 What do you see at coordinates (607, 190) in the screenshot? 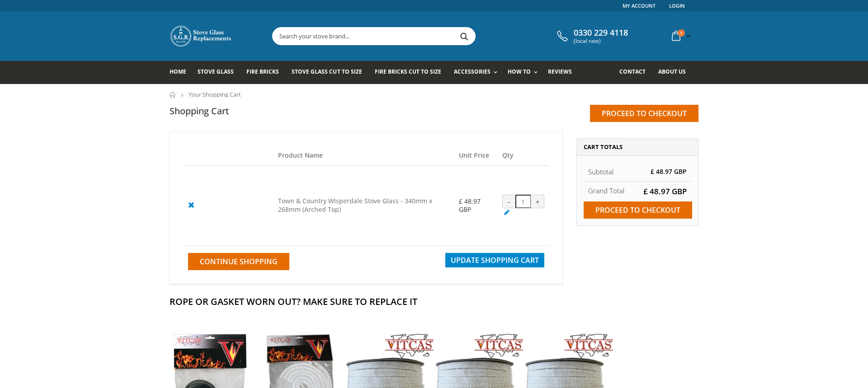
I see `strong: Grand Total` at bounding box center [607, 190].